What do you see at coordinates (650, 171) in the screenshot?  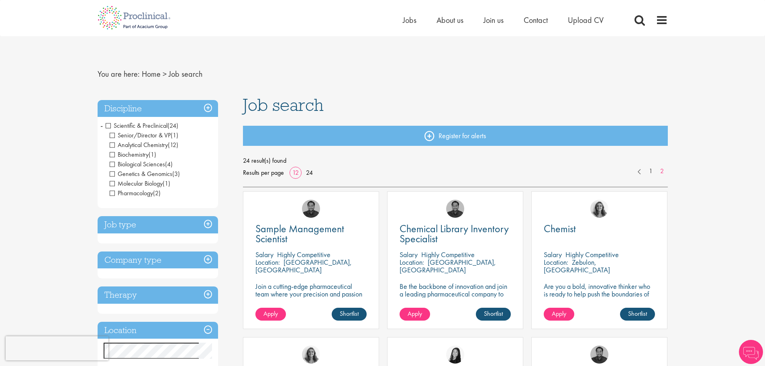 I see `a: 1` at bounding box center [650, 171].